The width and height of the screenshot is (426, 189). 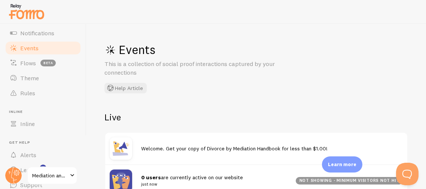 I want to click on a: Rules, so click(x=43, y=93).